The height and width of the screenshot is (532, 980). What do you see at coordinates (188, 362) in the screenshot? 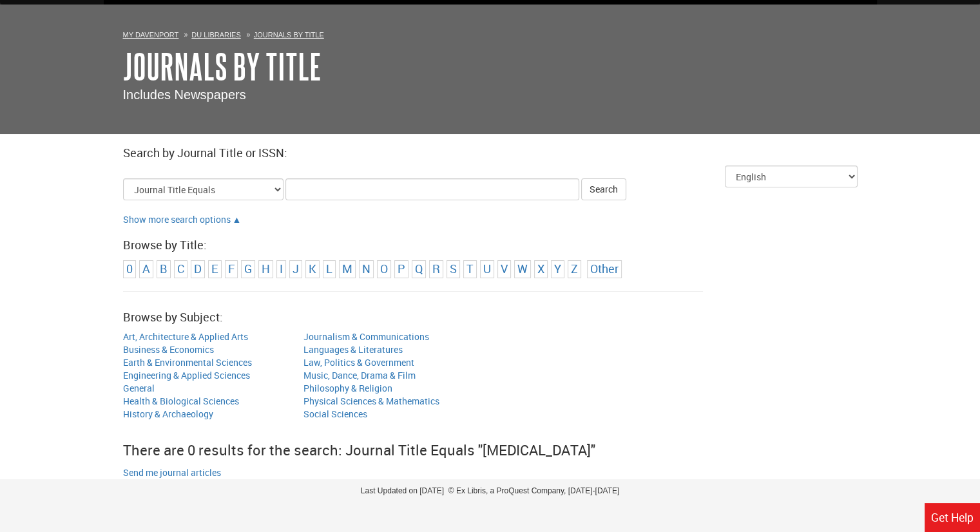
I see `a: Earth & Environmental Sciences` at bounding box center [188, 362].